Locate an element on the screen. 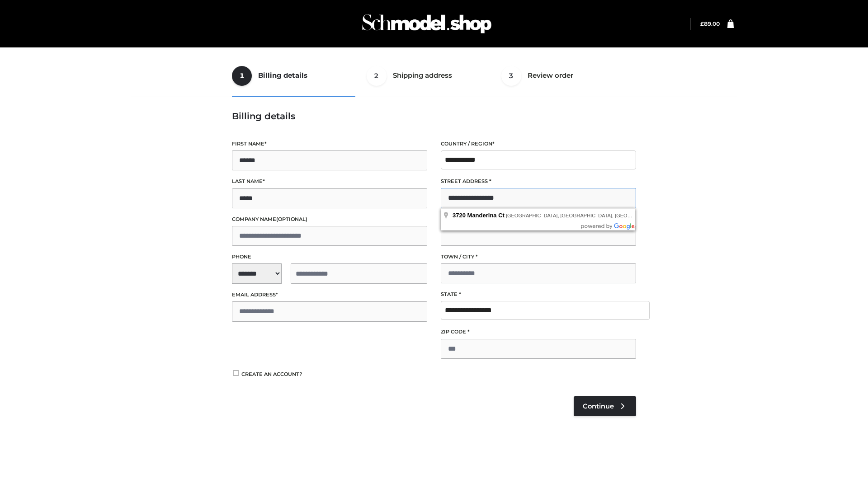 This screenshot has height=488, width=868. label: Street address is located at coordinates (539, 181).